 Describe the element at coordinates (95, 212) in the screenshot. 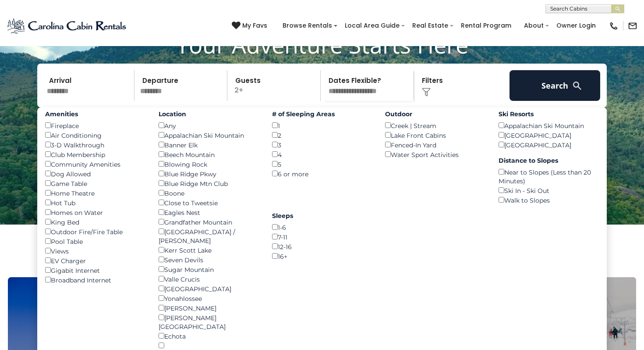

I see `div: Homes on Water` at that location.